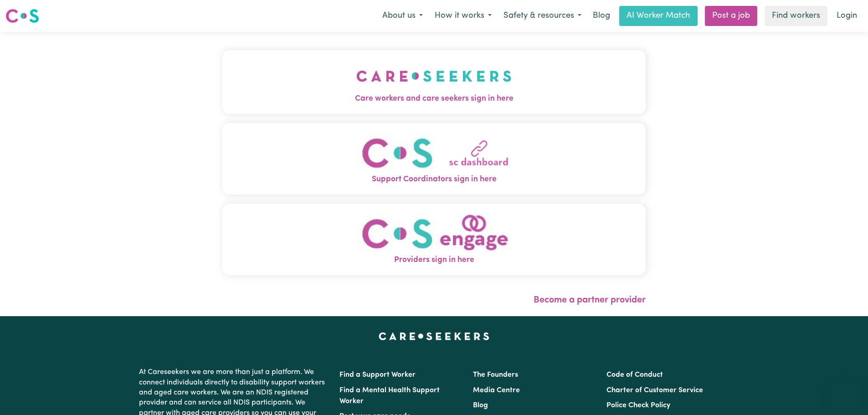 The height and width of the screenshot is (415, 868). What do you see at coordinates (495, 374) in the screenshot?
I see `a: The Founders` at bounding box center [495, 374].